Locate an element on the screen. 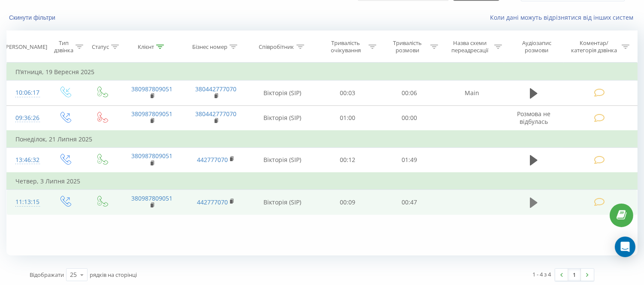  div: 09:36:26 is located at coordinates (26, 118).